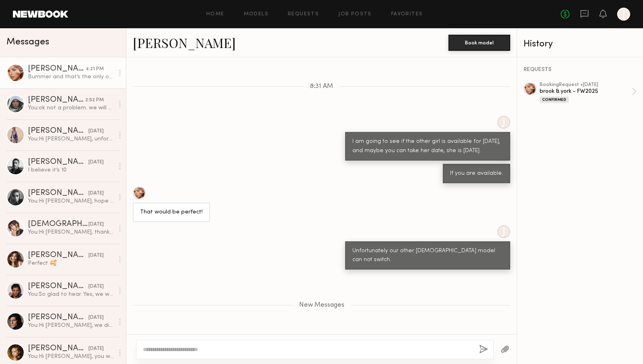 This screenshot has width=643, height=364. I want to click on div: brook & york - FW2025, so click(585, 91).